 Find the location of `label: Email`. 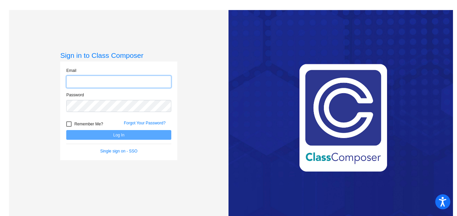

label: Email is located at coordinates (71, 71).